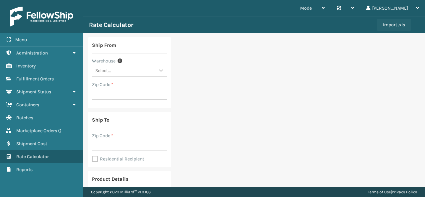 The height and width of the screenshot is (197, 425). I want to click on span: Shipment Cost, so click(32, 143).